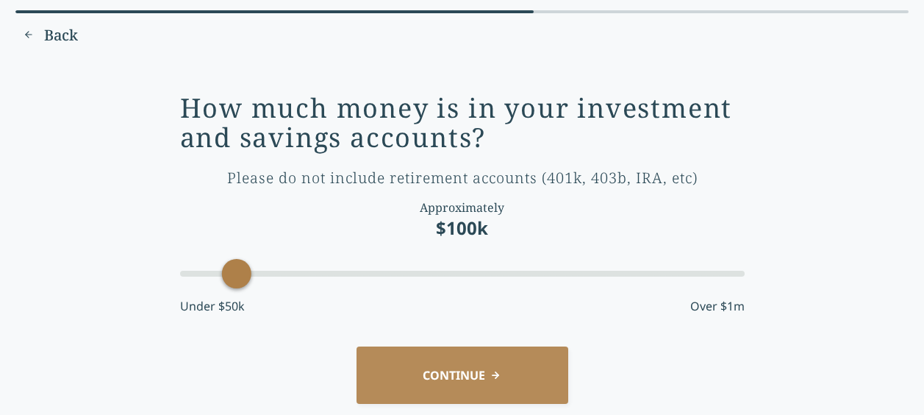  What do you see at coordinates (462, 178) in the screenshot?
I see `div: Please do not include retirement accounts (401k, 403b, IRA, etc)` at bounding box center [462, 178].